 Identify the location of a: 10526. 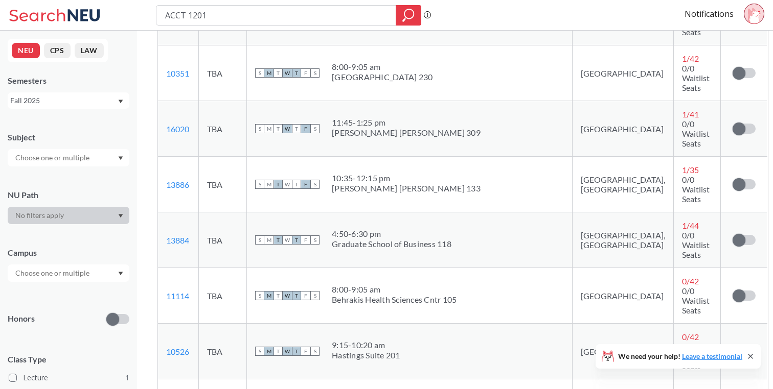
(177, 352).